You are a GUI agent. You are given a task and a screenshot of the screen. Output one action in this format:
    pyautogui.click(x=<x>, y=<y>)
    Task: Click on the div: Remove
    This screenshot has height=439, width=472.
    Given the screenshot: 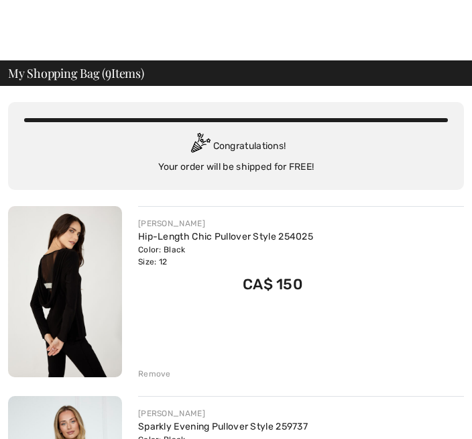 What is the action you would take?
    pyautogui.click(x=154, y=374)
    